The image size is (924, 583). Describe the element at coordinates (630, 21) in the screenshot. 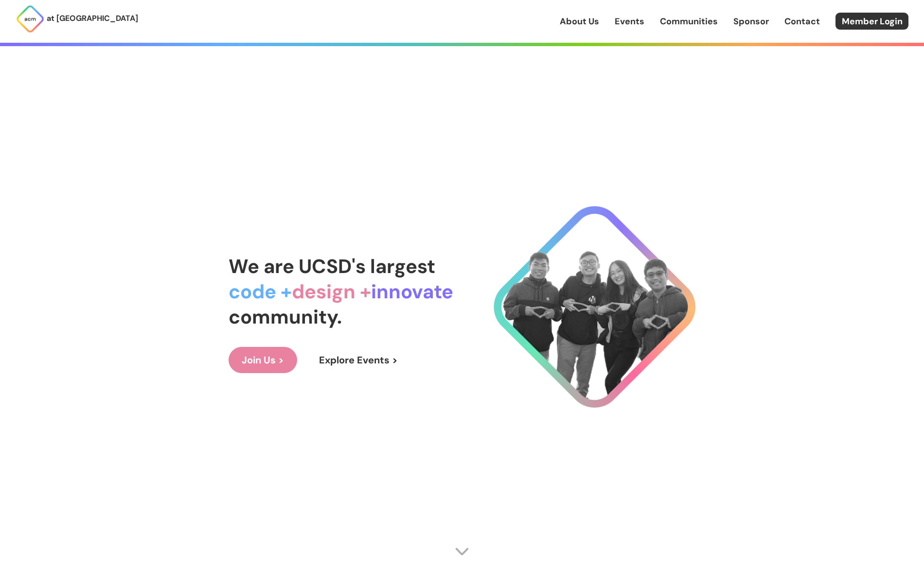

I see `a: Events` at that location.